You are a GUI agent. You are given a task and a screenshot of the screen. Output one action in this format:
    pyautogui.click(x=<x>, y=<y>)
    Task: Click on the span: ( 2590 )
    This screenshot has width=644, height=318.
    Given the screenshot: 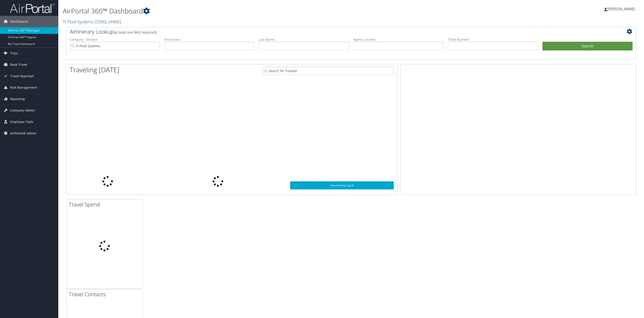 What is the action you would take?
    pyautogui.click(x=100, y=21)
    